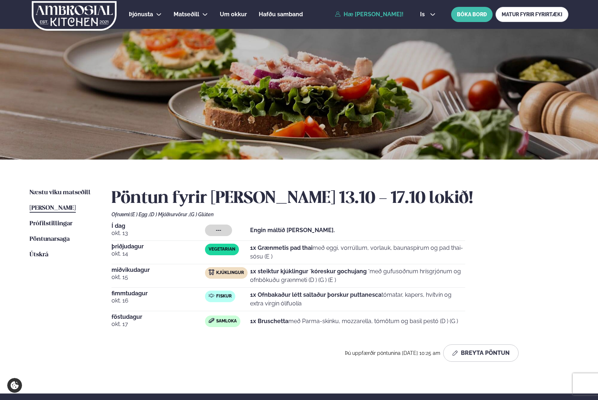 This screenshot has width=598, height=400. Describe the element at coordinates (427, 14) in the screenshot. I see `button: is` at that location.